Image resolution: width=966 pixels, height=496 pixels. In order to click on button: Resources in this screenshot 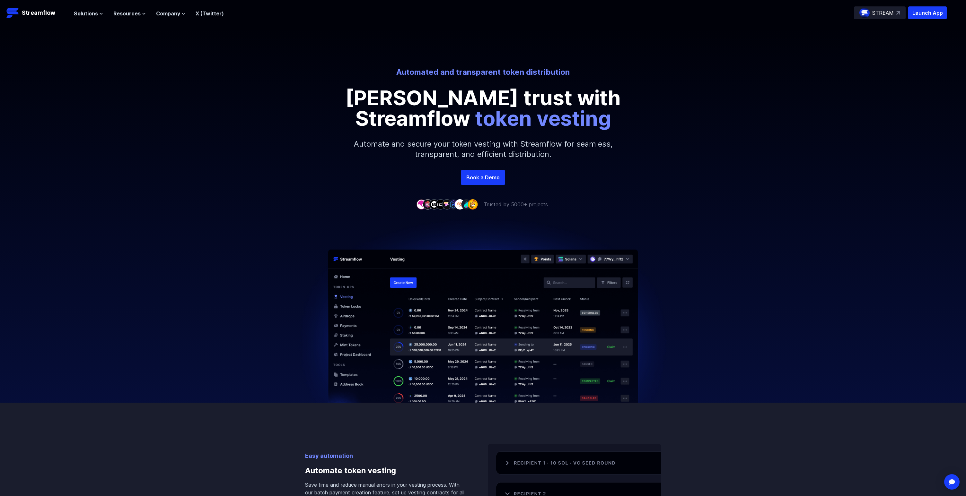, I will do `click(129, 13)`.